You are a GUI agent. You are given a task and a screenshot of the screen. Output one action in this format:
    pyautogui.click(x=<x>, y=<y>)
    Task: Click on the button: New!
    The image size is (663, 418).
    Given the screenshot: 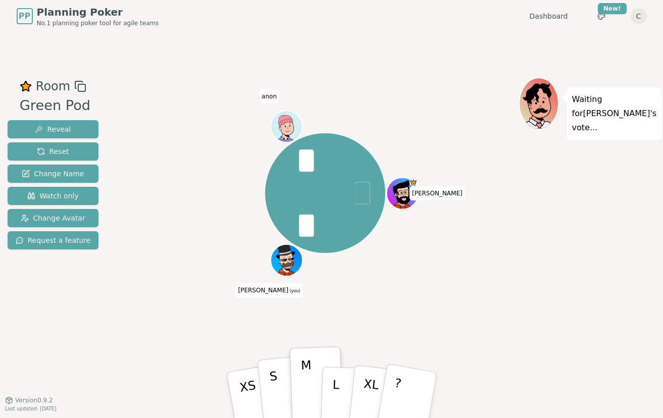 What is the action you would take?
    pyautogui.click(x=601, y=16)
    